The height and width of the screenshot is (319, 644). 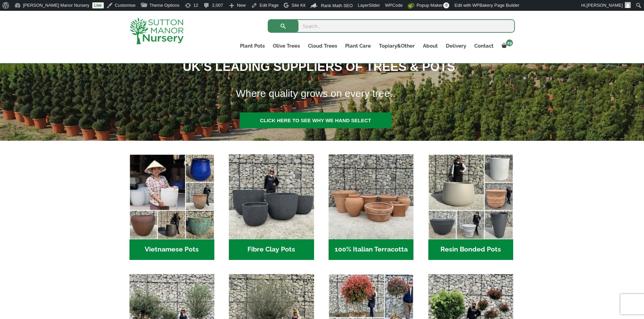 I want to click on a: Visit product category Fibre Clay Pots, so click(x=271, y=207).